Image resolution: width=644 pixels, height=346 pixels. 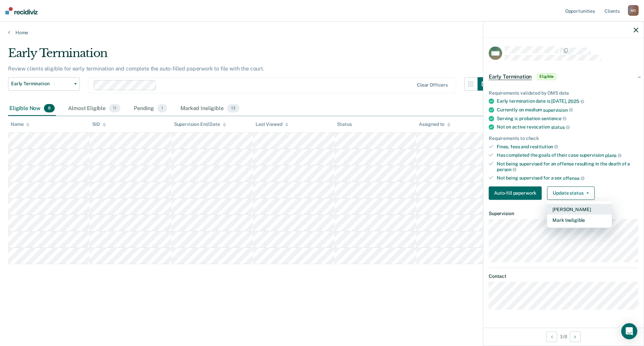 What do you see at coordinates (561, 127) in the screenshot?
I see `span: status` at bounding box center [561, 127].